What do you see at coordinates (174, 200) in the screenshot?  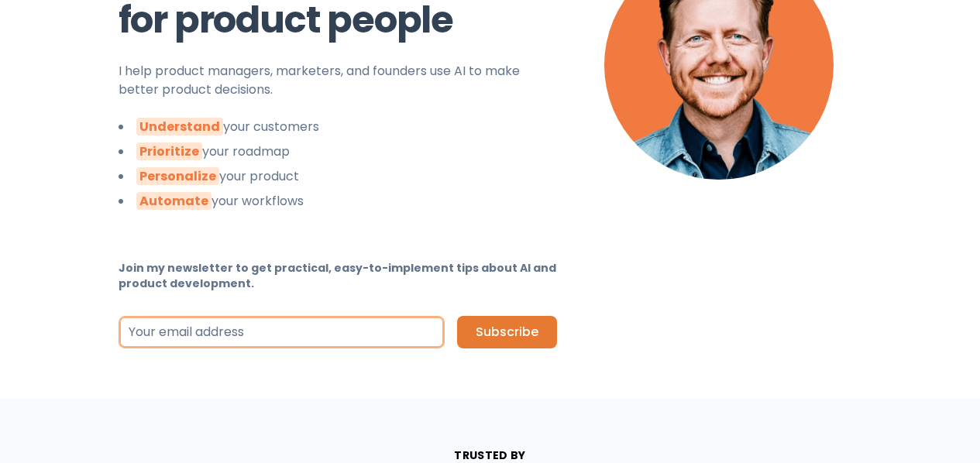 I see `strong: Automate` at bounding box center [174, 200].